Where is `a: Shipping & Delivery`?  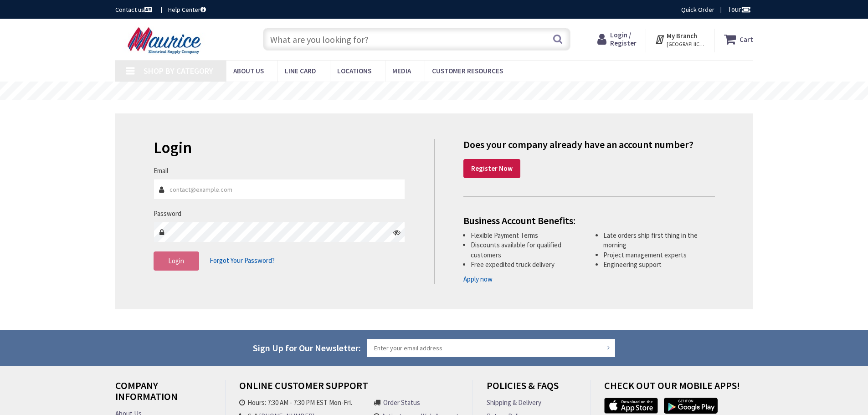 a: Shipping & Delivery is located at coordinates (514, 402).